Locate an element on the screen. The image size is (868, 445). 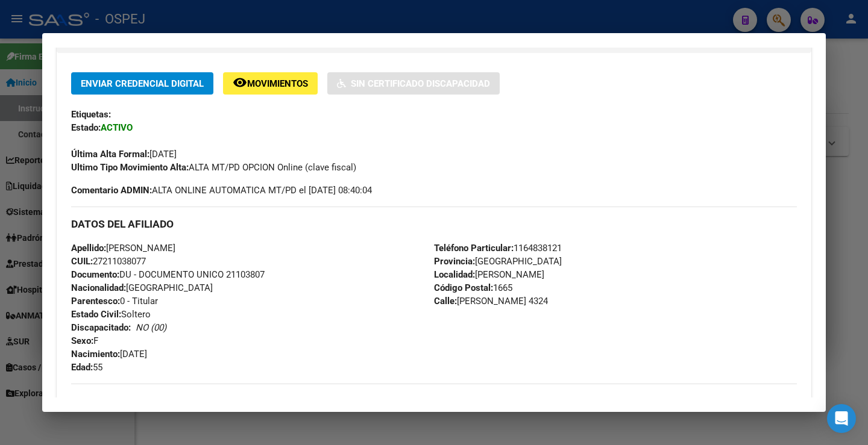
span: Enviar Credencial Digital is located at coordinates (142, 84).